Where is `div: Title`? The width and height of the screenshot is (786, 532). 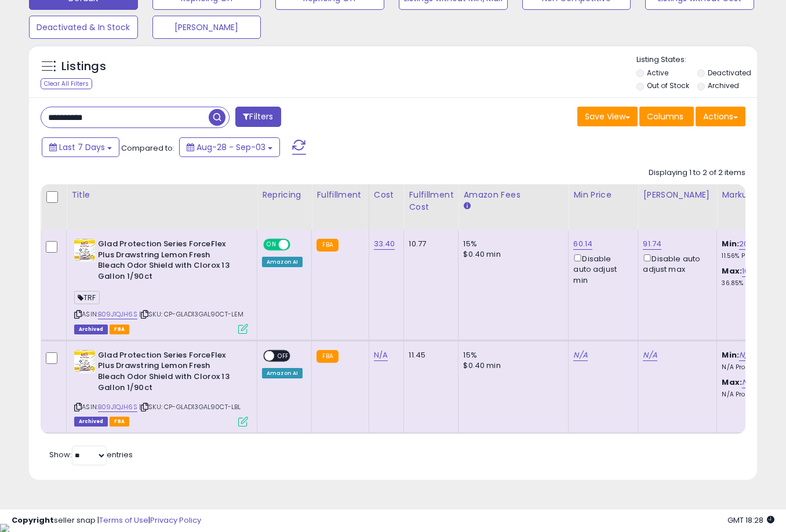
div: Title is located at coordinates (161, 195).